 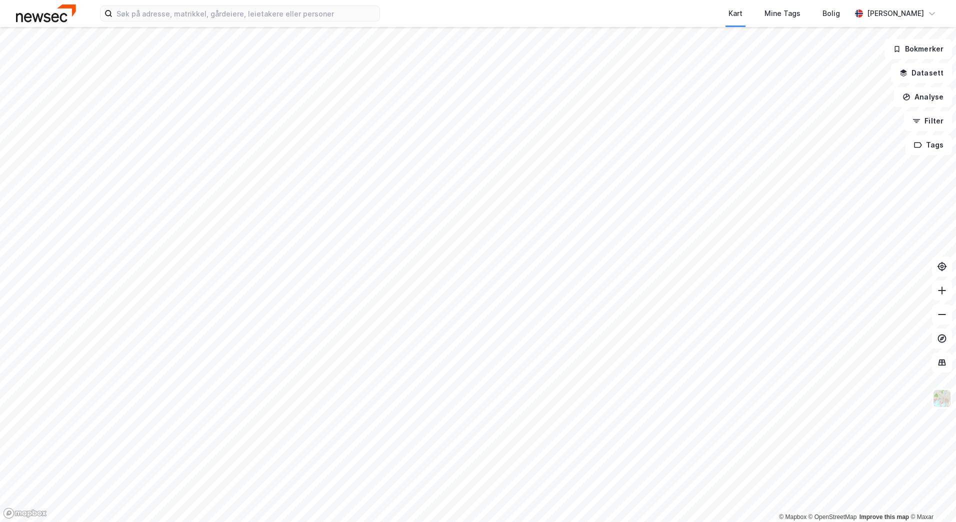 What do you see at coordinates (931, 498) in the screenshot?
I see `div: Kontrollprogram for chat` at bounding box center [931, 498].